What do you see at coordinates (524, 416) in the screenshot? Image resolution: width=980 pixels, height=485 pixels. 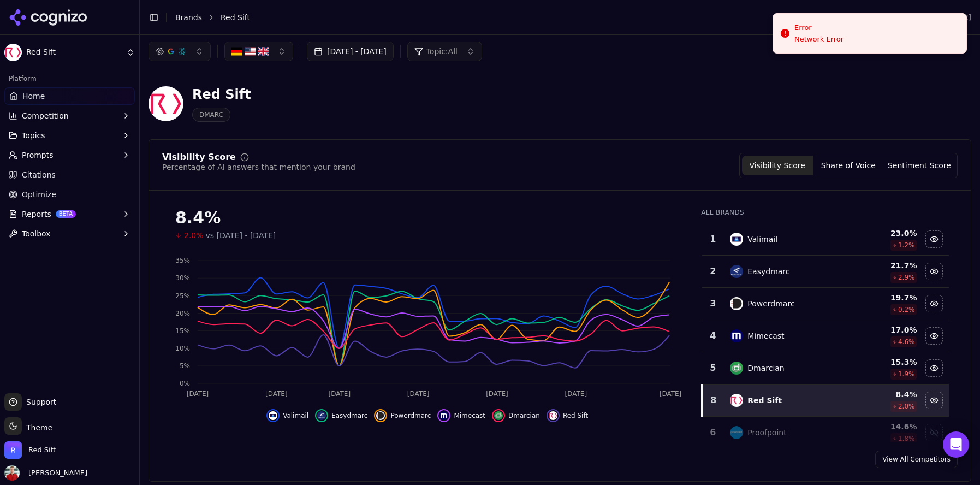 I see `span: Dmarcian` at bounding box center [524, 416].